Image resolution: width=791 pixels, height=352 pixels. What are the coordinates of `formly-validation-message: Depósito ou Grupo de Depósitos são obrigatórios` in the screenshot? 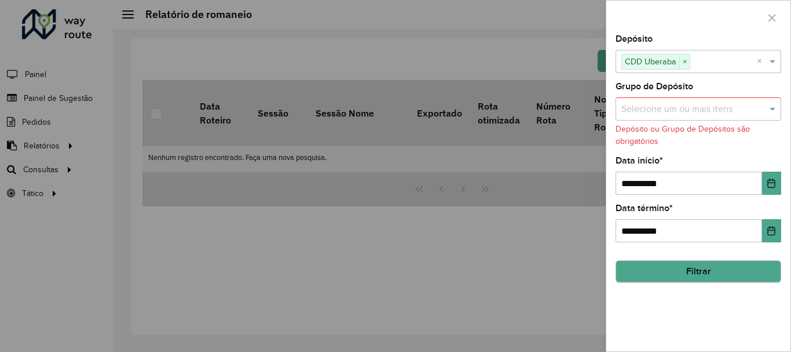 It's located at (683, 135).